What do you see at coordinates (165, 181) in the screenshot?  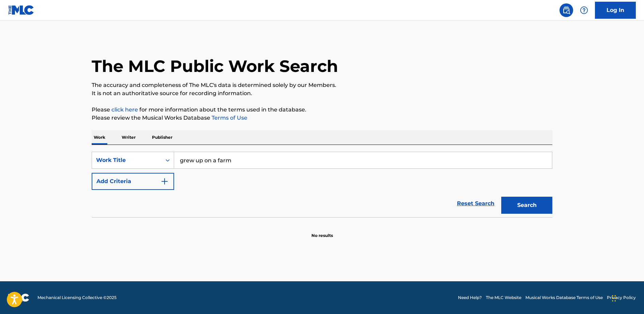 I see `img: 9d2ae6d4665cec9f34b9.svg` at bounding box center [165, 181].